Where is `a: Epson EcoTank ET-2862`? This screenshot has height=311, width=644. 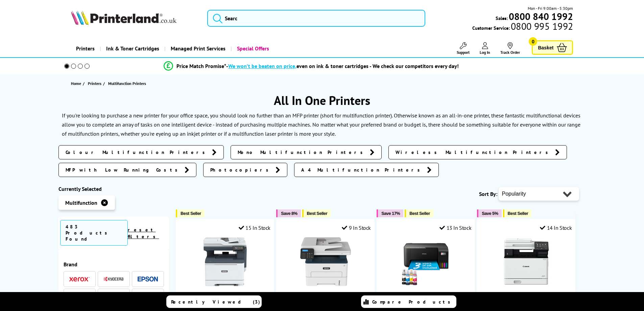
a: Epson EcoTank ET-2862 is located at coordinates (426, 285).